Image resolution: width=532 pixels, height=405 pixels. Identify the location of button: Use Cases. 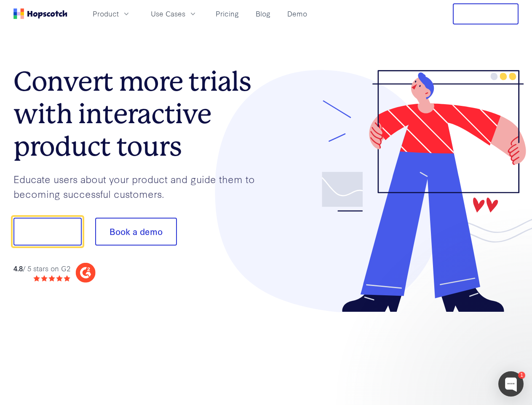
(174, 14).